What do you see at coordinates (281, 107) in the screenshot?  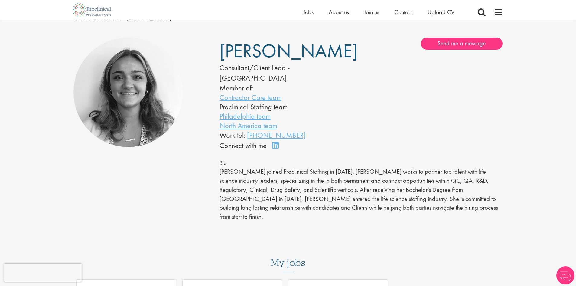 I see `li: Proclinical Staffing team` at bounding box center [281, 107].